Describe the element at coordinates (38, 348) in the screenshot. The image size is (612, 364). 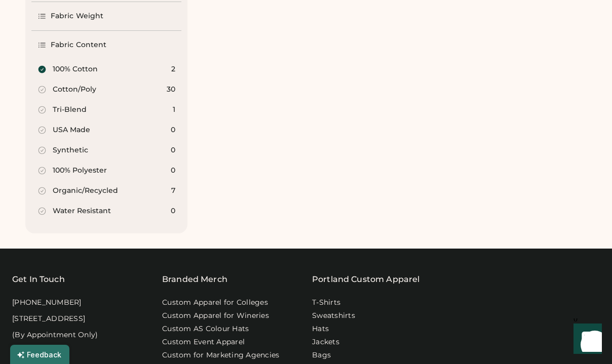
I see `div: 9:30a - 5p PST` at that location.